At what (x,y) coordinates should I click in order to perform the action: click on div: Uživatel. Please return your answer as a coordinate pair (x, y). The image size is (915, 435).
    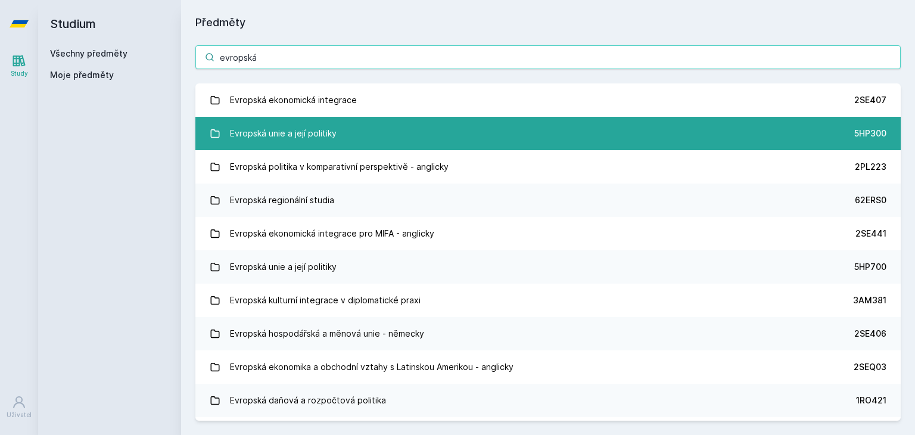
    Looking at the image, I should click on (19, 414).